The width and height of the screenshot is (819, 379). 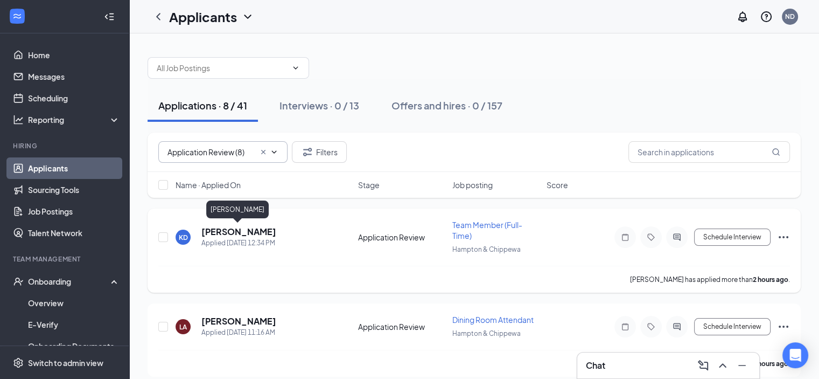 I want to click on a: Sourcing Tools, so click(x=74, y=190).